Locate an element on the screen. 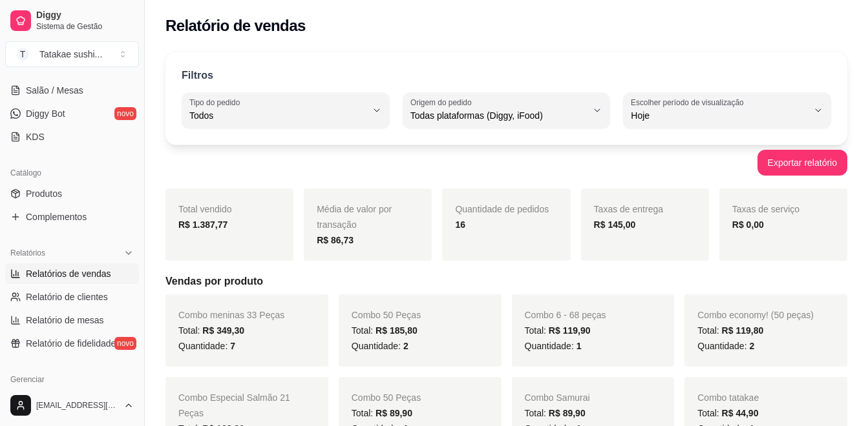  span: Hoje is located at coordinates (720, 115).